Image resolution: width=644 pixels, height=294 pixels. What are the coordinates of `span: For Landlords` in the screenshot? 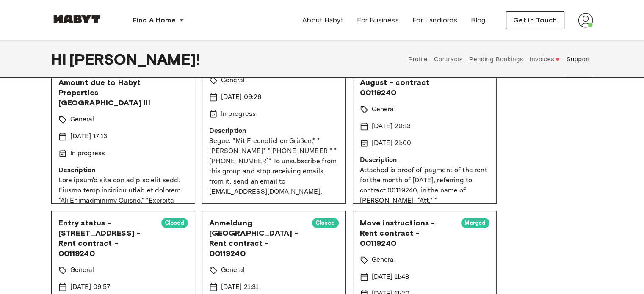 It's located at (435, 20).